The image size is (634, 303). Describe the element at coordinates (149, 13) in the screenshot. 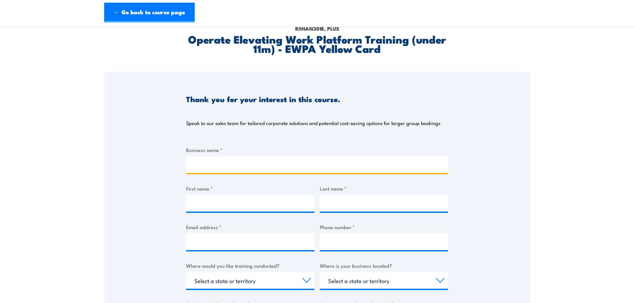

I see `a: ← Go back to course page` at that location.